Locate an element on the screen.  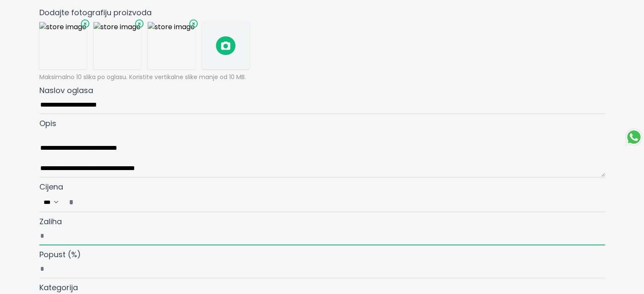
span: Zaliha is located at coordinates (51, 221).